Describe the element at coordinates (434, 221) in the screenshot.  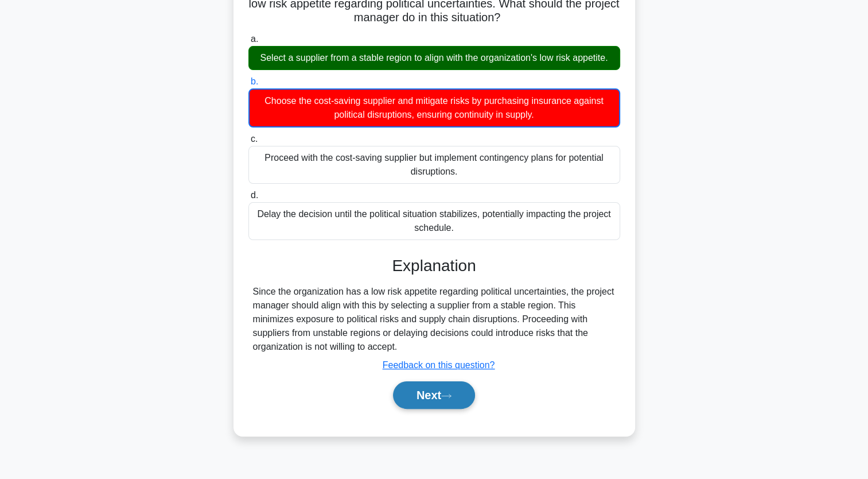
I see `div: Delay the decision until the political situation stabilizes, potentially impacting the project sc...` at that location.